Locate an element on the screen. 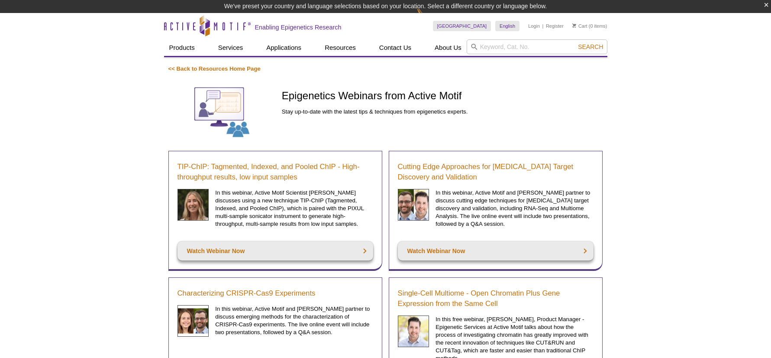 The width and height of the screenshot is (771, 358). p: Stay up-to-date with the latest tips & techniques from epigenetics experts. is located at coordinates (442, 112).